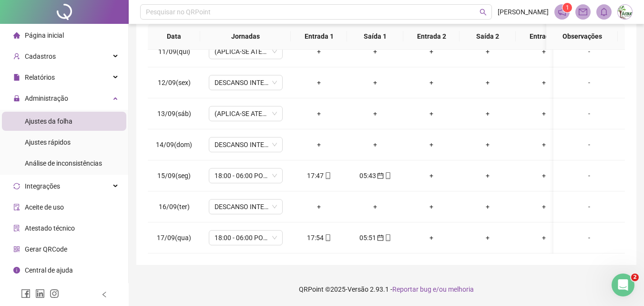  What do you see at coordinates (42, 186) in the screenshot?
I see `span: Integrações` at bounding box center [42, 186].